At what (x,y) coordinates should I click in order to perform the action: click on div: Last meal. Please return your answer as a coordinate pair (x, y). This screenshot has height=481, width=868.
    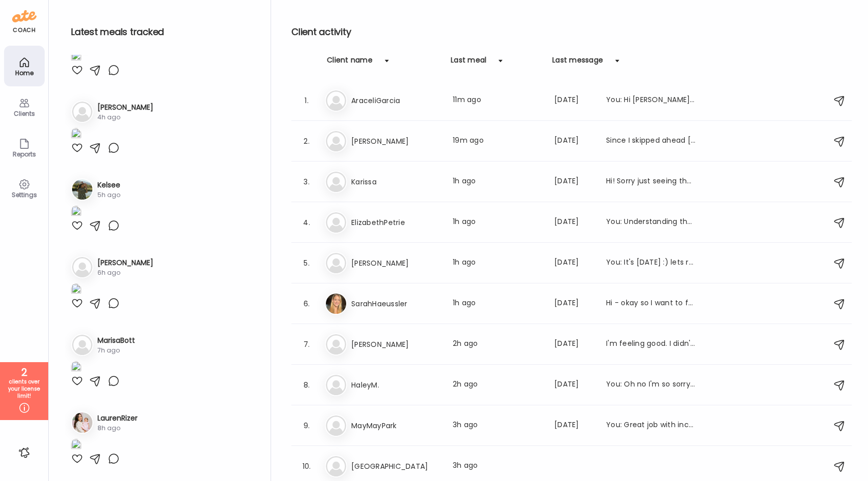
    Looking at the image, I should click on (468, 63).